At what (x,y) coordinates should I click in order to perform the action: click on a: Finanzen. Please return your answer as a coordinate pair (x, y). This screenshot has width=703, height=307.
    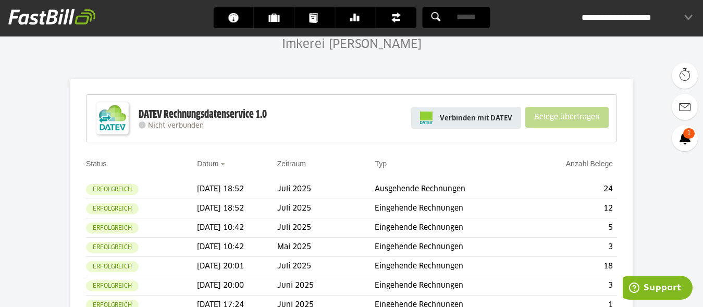
    Looking at the image, I should click on (395, 18).